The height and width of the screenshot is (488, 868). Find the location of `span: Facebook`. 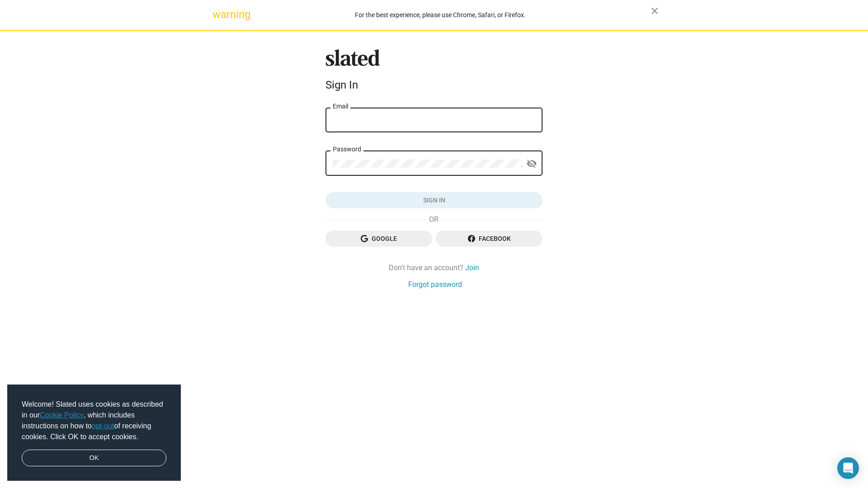

span: Facebook is located at coordinates (489, 238).